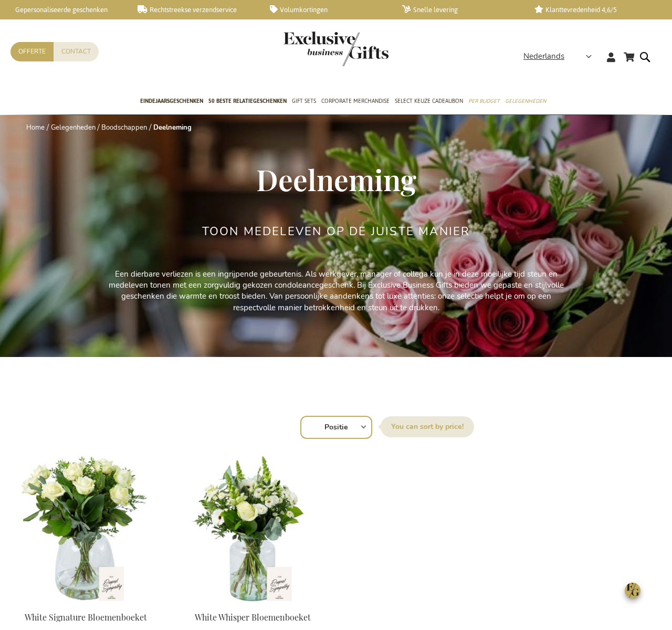 The width and height of the screenshot is (672, 630). Describe the element at coordinates (484, 101) in the screenshot. I see `a: Per Budget` at that location.